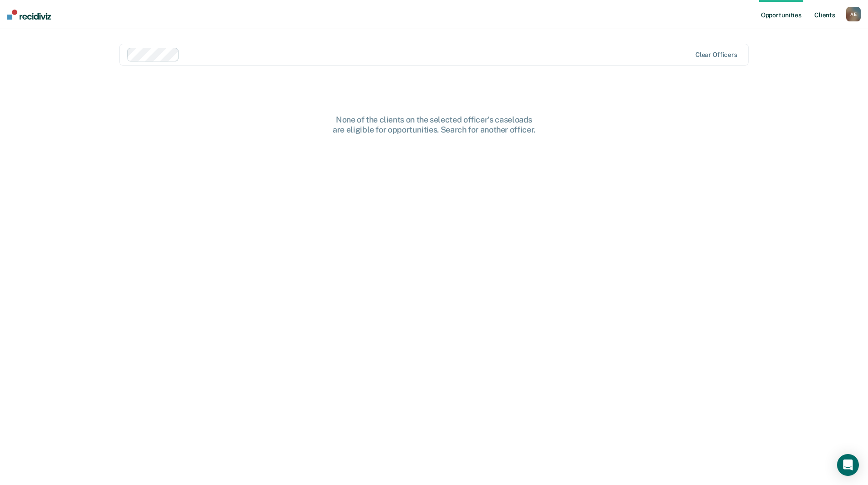 This screenshot has height=485, width=868. Describe the element at coordinates (716, 54) in the screenshot. I see `div: Clear officers` at that location.